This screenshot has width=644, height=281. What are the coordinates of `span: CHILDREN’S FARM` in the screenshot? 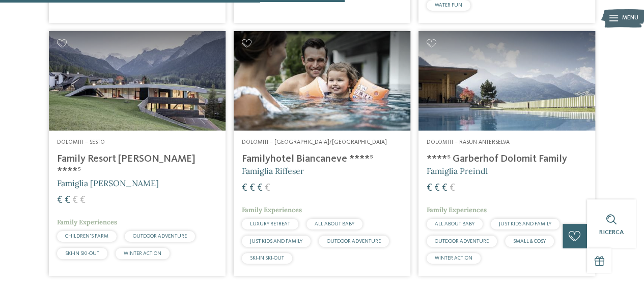 It's located at (87, 236).